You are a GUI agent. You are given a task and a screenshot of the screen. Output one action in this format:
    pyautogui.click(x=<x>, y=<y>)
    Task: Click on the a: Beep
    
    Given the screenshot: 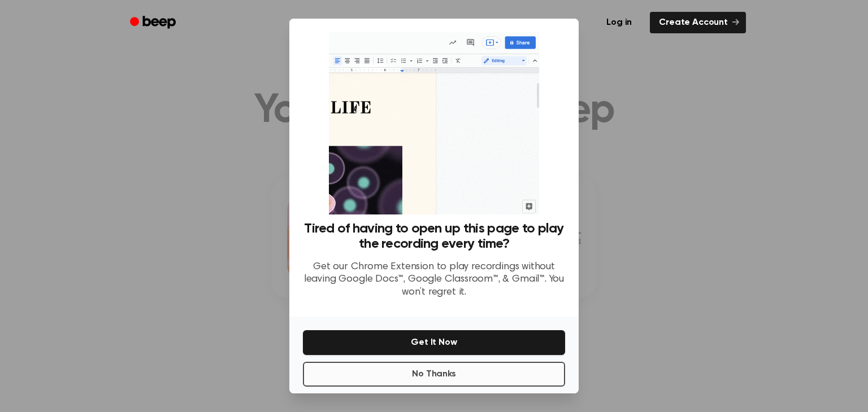 What is the action you would take?
    pyautogui.click(x=153, y=22)
    